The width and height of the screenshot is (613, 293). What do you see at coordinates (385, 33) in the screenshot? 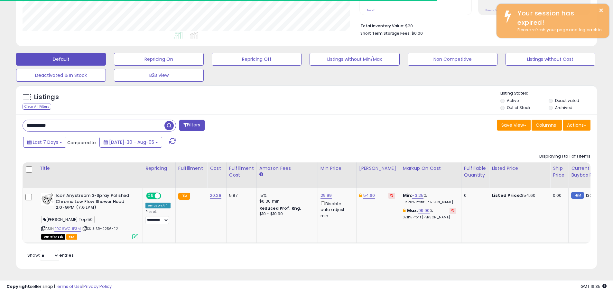
I see `b: Short Term Storage Fees:` at bounding box center [385, 33].